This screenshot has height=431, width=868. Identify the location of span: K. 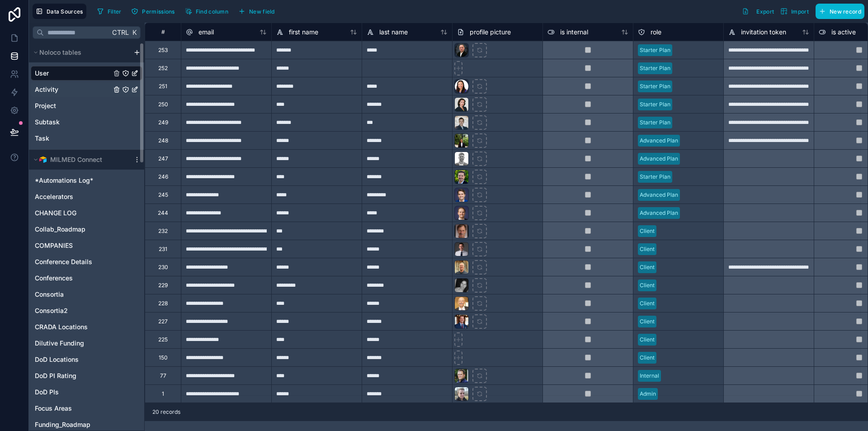
(134, 32).